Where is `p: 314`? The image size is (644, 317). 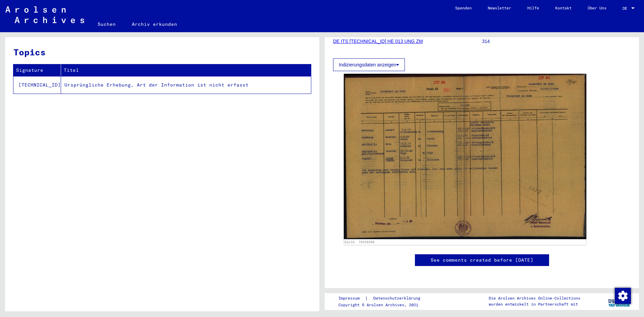
p: 314 is located at coordinates (556, 42).